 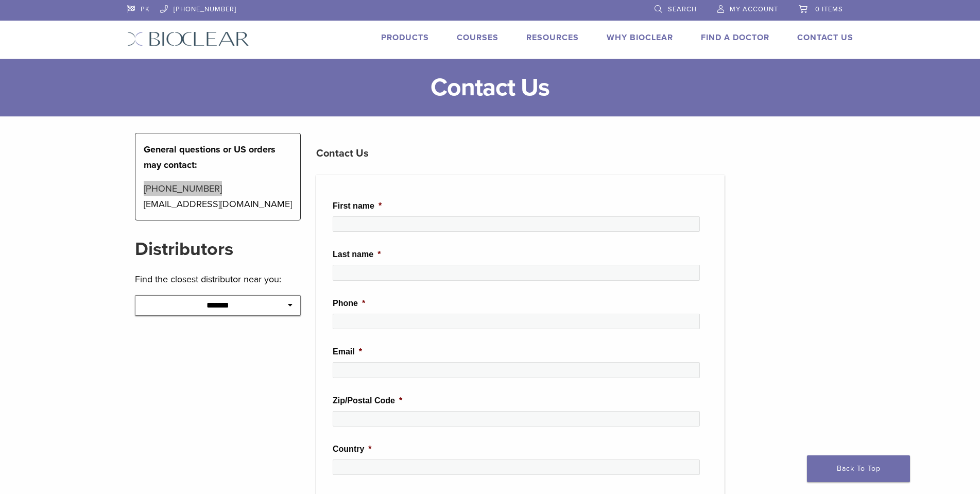 What do you see at coordinates (477, 38) in the screenshot?
I see `a: Courses` at bounding box center [477, 38].